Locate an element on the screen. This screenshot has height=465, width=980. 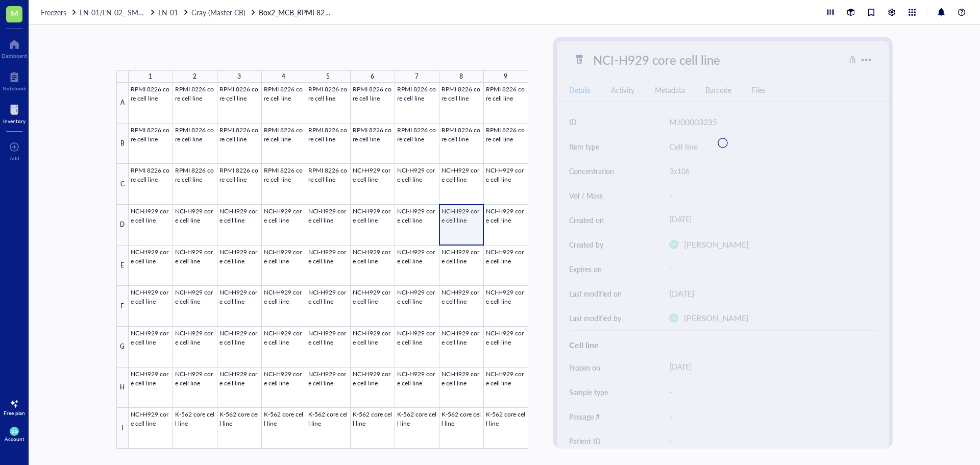
div: 2 is located at coordinates (195, 76).